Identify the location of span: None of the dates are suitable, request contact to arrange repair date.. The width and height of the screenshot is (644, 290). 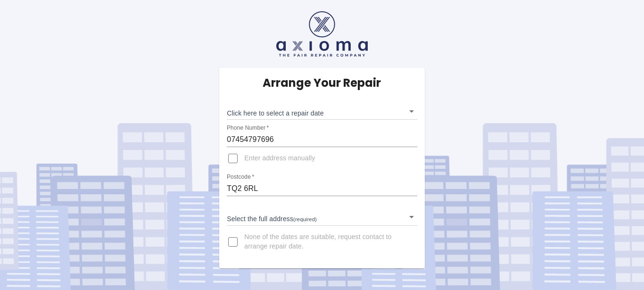
(327, 242).